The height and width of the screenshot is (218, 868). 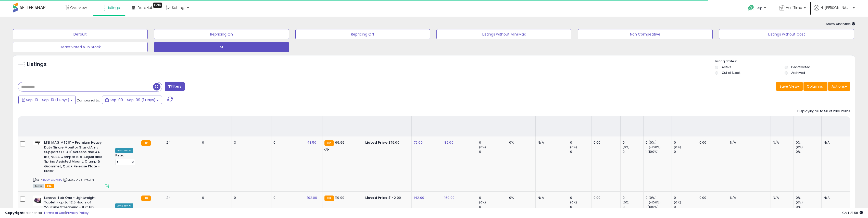 What do you see at coordinates (47, 212) in the screenshot?
I see `div: seller snap | |` at bounding box center [47, 212].